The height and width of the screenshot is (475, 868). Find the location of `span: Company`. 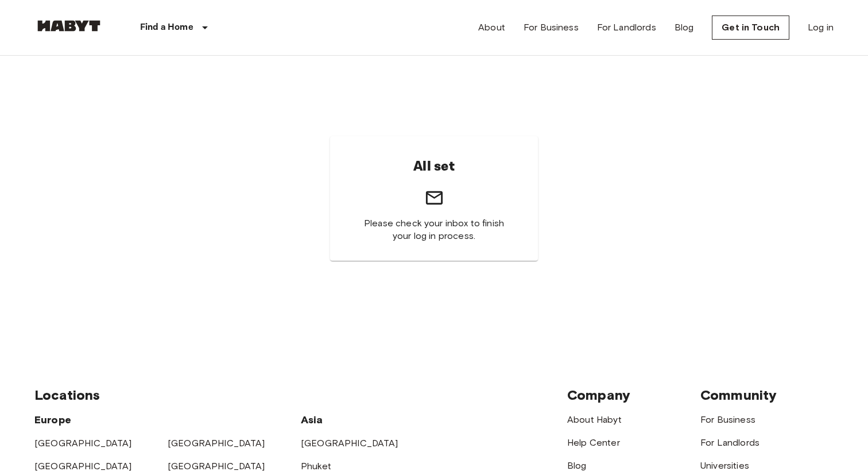

span: Company is located at coordinates (599, 395).